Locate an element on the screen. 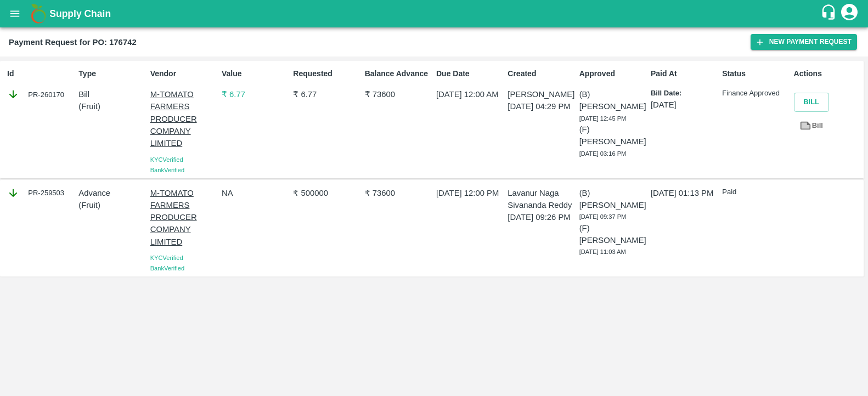 This screenshot has width=868, height=396. div: PR-260170 is located at coordinates (40, 94).